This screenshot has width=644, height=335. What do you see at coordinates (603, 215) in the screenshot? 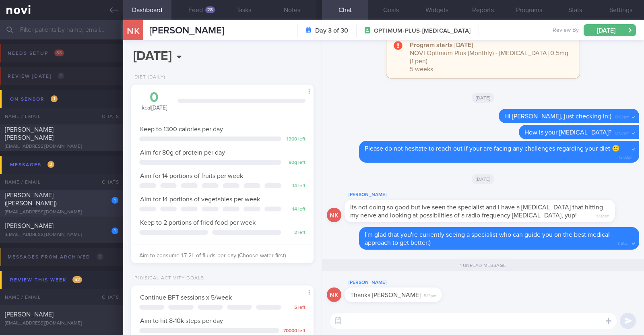
I see `span: 6:32am` at bounding box center [603, 215].